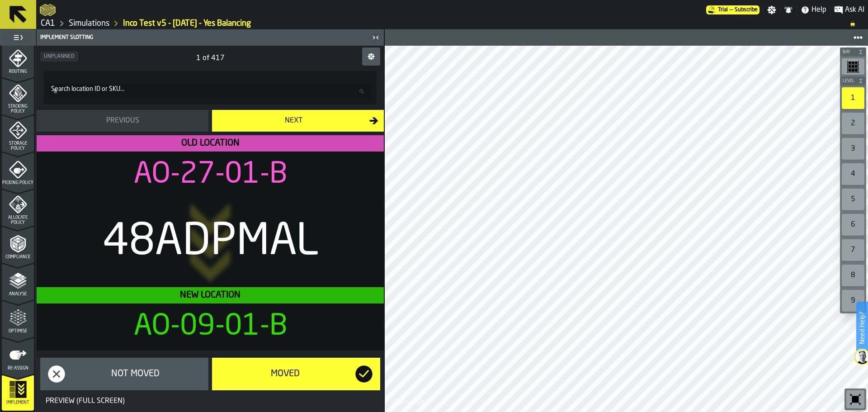  I want to click on h2: New Location, so click(210, 295).